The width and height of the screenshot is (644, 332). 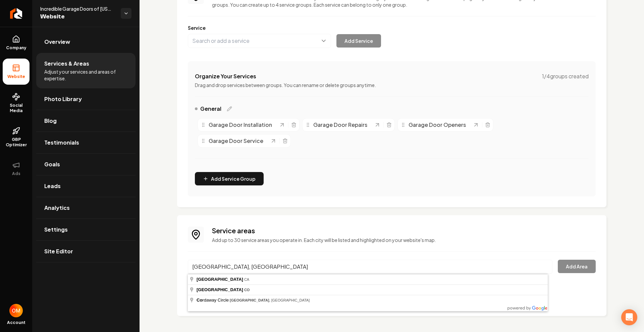 What do you see at coordinates (16, 169) in the screenshot?
I see `button: Ads` at bounding box center [16, 169].